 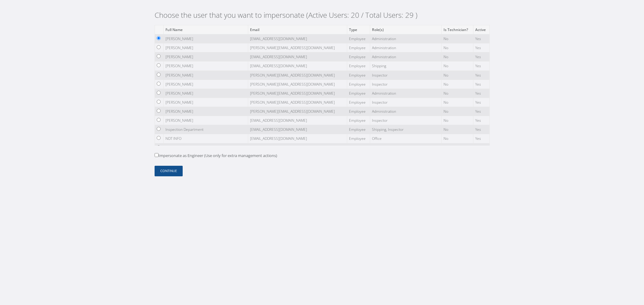 What do you see at coordinates (168, 171) in the screenshot?
I see `button: Continue` at bounding box center [168, 171].